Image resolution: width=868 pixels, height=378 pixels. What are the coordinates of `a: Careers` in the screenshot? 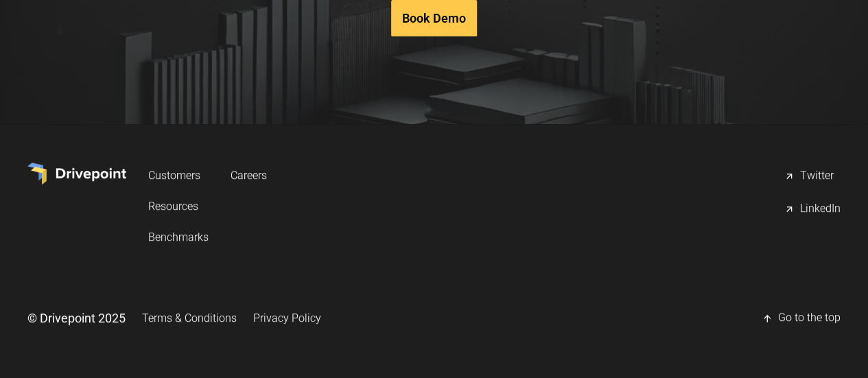 It's located at (248, 175).